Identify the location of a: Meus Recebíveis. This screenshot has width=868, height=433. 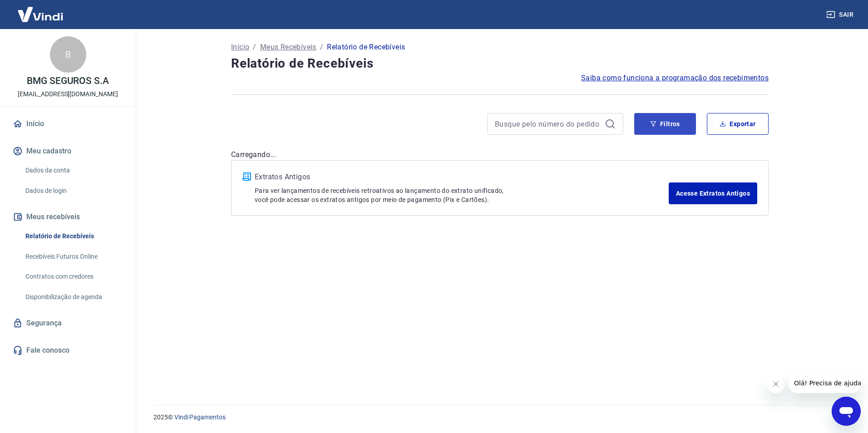
(288, 47).